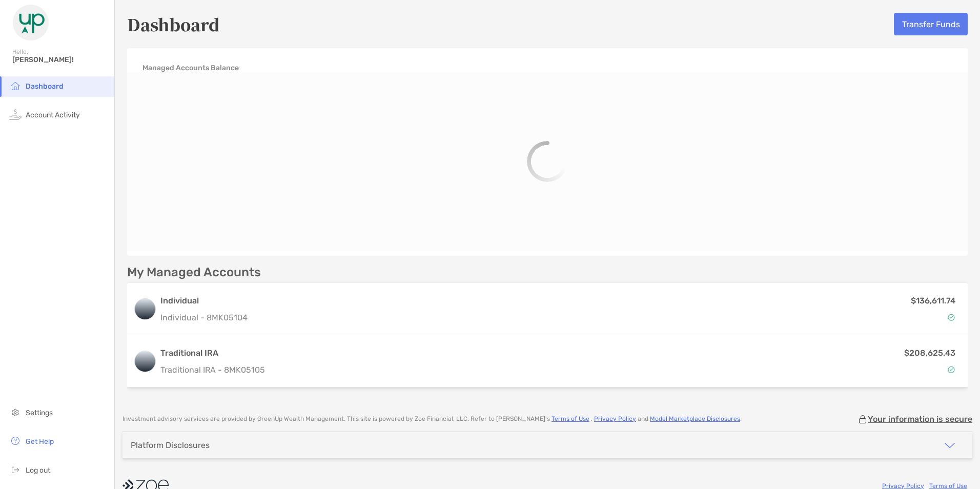 The height and width of the screenshot is (489, 980). I want to click on img: icon arrow, so click(950, 445).